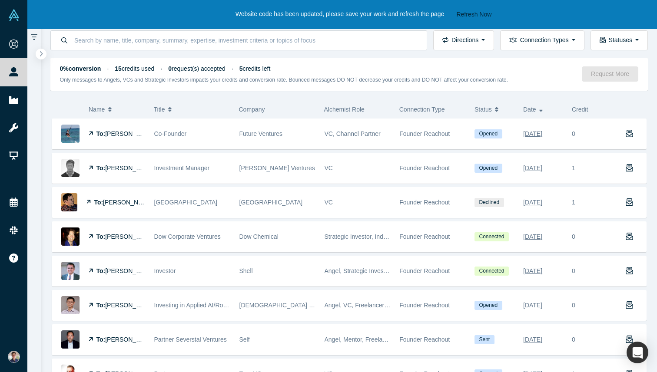 The width and height of the screenshot is (657, 372). Describe the element at coordinates (187, 237) in the screenshot. I see `span: Dow Corporate Ventures` at that location.